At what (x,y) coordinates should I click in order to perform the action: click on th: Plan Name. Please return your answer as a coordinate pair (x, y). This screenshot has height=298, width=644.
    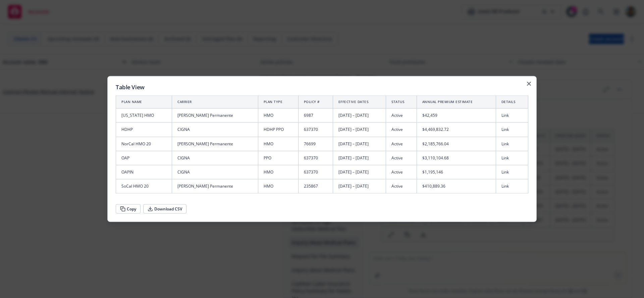
    Looking at the image, I should click on (144, 102).